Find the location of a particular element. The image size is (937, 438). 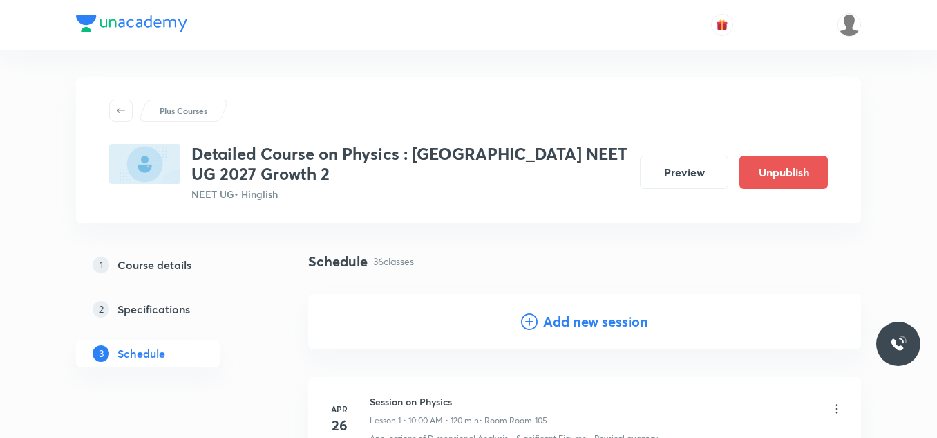

img: Add is located at coordinates (834, 321).